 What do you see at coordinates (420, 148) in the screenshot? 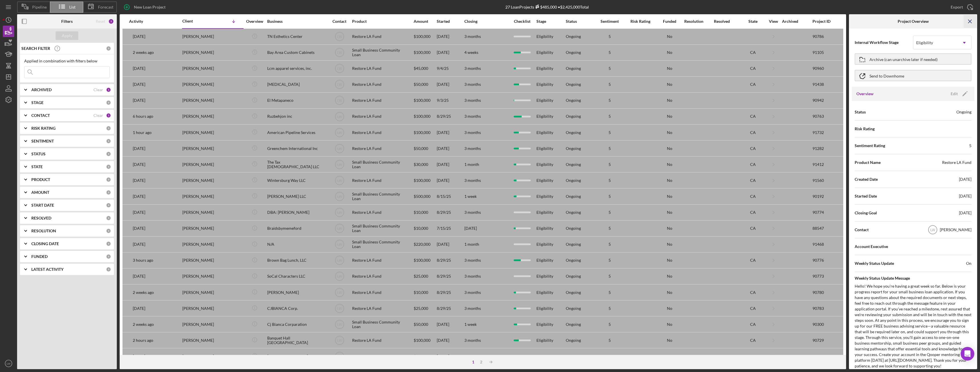
I see `span: $50,000` at bounding box center [420, 148].